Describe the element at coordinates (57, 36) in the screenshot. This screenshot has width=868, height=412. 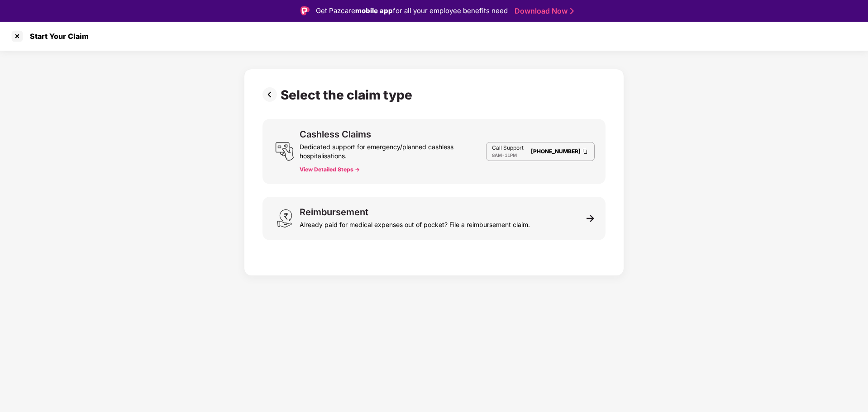
I see `div: Start Your Claim` at that location.